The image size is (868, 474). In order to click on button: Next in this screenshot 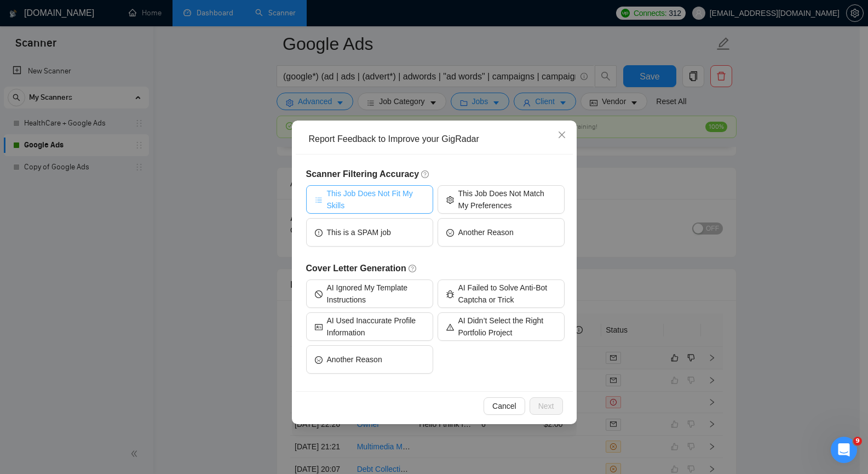, I will do `click(546, 406)`.